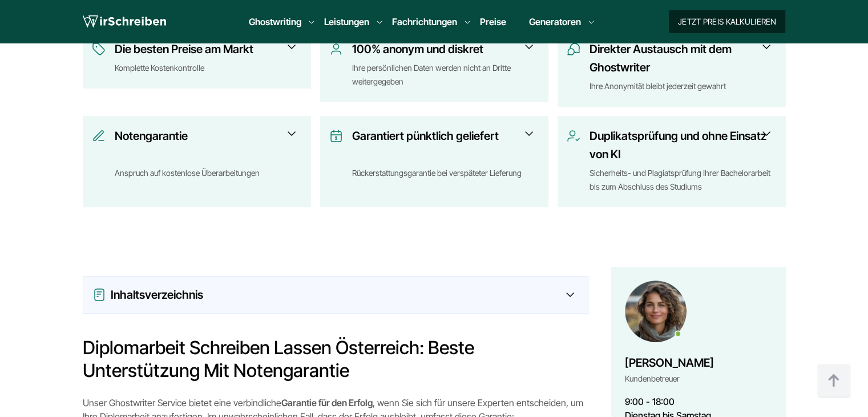  Describe the element at coordinates (679, 58) in the screenshot. I see `h3: Direkter Austausch mit dem Ghostwriter` at that location.